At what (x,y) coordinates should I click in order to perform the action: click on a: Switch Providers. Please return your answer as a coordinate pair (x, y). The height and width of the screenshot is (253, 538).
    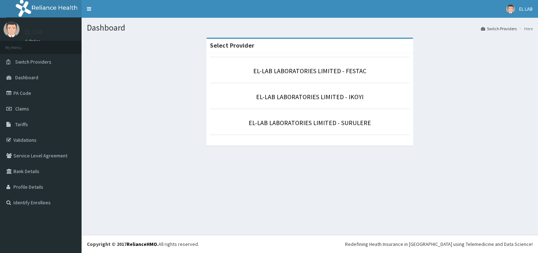
    Looking at the image, I should click on (499, 28).